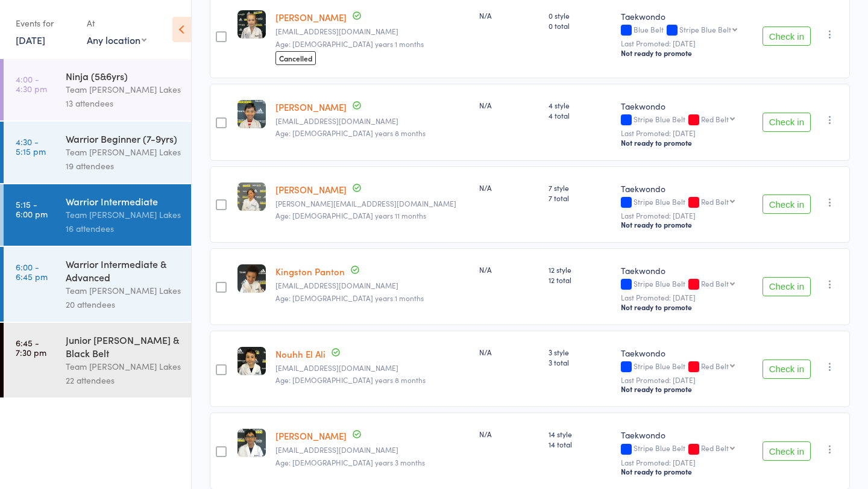  Describe the element at coordinates (45, 23) in the screenshot. I see `div: Events for` at that location.